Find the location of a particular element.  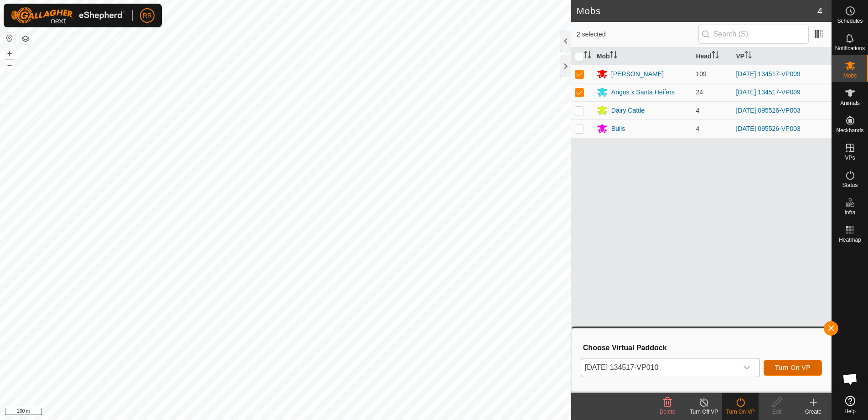

h3: Choose Virtual Paddock is located at coordinates (703, 347).